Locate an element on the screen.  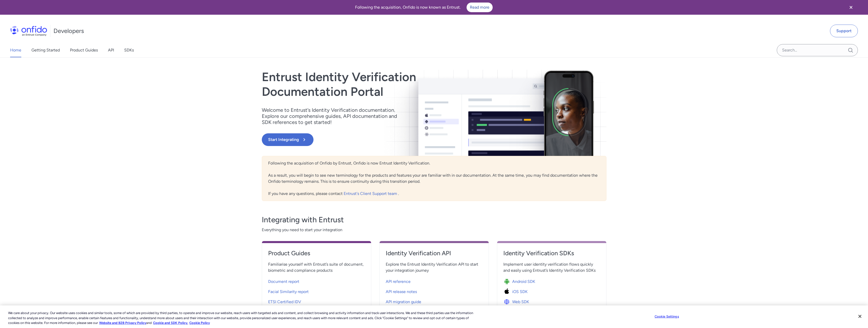
a: Cookie Policy is located at coordinates (199, 323).